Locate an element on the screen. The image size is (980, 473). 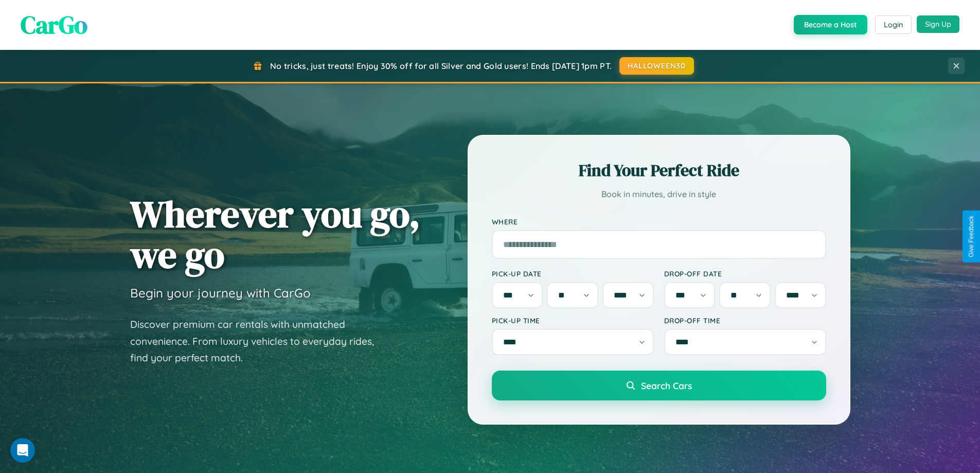
label: Drop-off Date is located at coordinates (746, 273).